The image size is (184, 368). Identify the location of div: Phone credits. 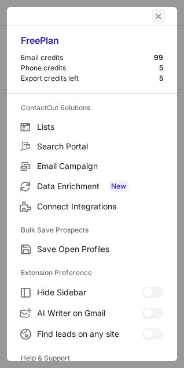
(90, 68).